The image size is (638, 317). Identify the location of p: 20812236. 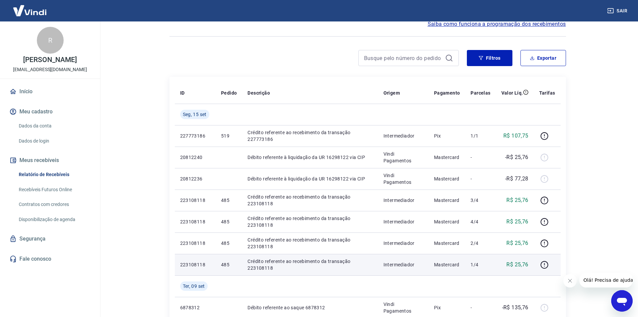
(195, 179).